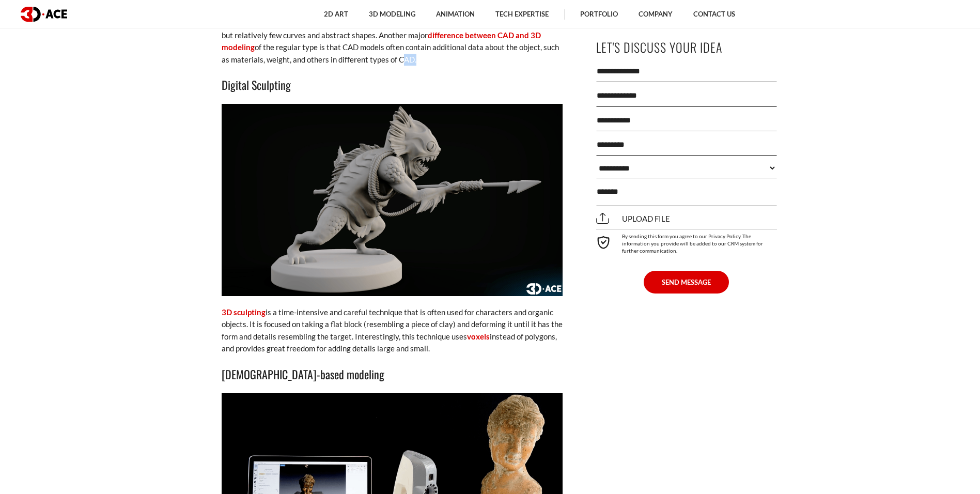  I want to click on a: 3D sculpting, so click(243, 312).